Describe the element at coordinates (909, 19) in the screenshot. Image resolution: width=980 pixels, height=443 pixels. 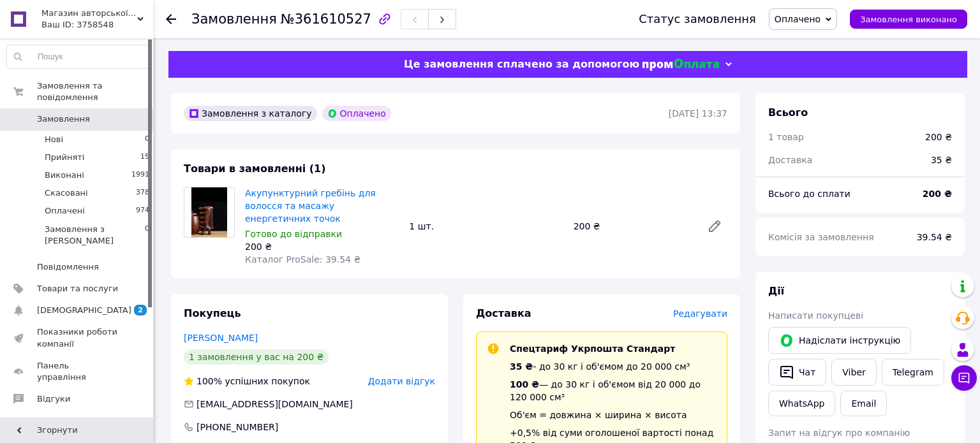
I see `button: Замовлення виконано` at that location.